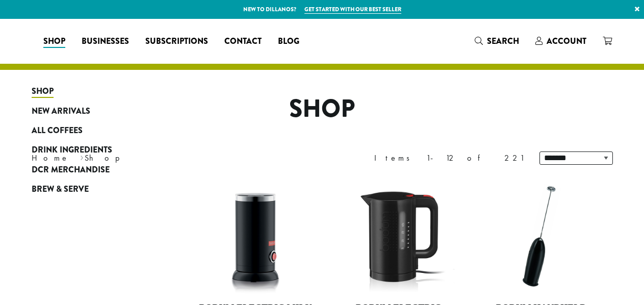 This screenshot has width=644, height=305. I want to click on img: DP3927.01-002.png, so click(541, 236).